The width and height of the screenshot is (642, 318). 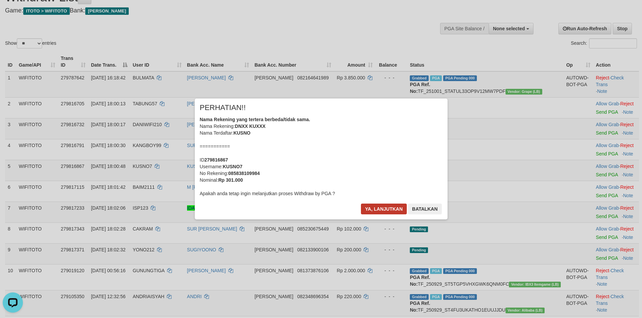 What do you see at coordinates (223, 108) in the screenshot?
I see `span: PERHATIAN!!` at bounding box center [223, 108].